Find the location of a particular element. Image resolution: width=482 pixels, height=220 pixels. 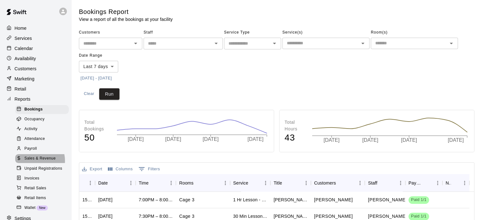

a: Unpaid Registrations is located at coordinates (43, 169).